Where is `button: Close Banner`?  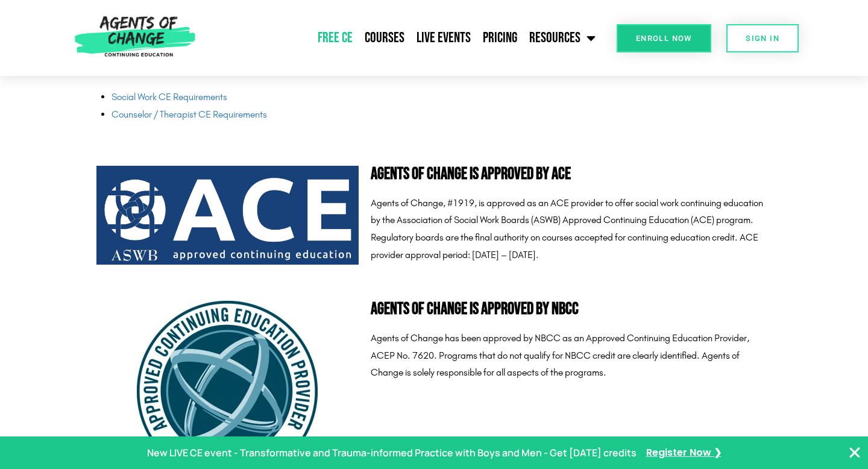 button: Close Banner is located at coordinates (855, 453).